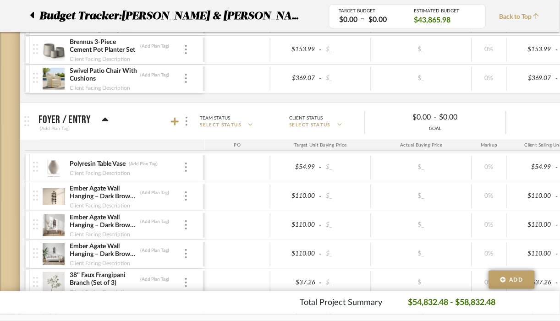  Describe the element at coordinates (54, 79) in the screenshot. I see `img: 01772820-8dfc-4252-98ac-8355a2b444c8_50x50.jpg` at that location.